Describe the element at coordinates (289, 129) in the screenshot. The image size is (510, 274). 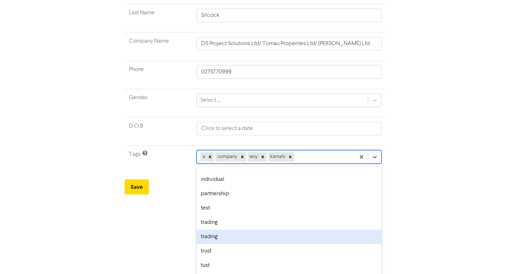
I see `input: Click to select a date` at that location.